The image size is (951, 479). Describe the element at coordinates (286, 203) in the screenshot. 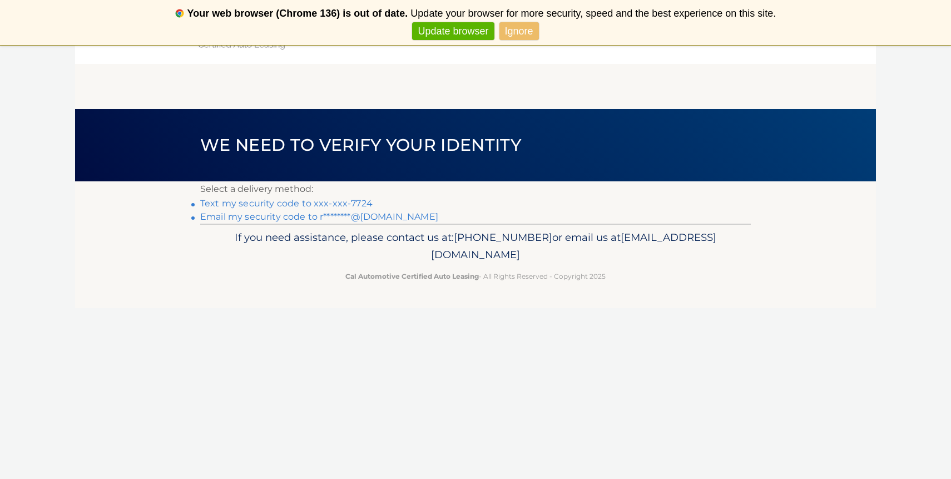

I see `a: Text my security code to xxx-xxx-7724` at that location.